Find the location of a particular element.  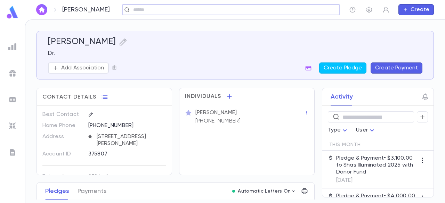

img: home_white.a664292cf8c1dea59945f0da9f25487c.svg is located at coordinates (42, 10).